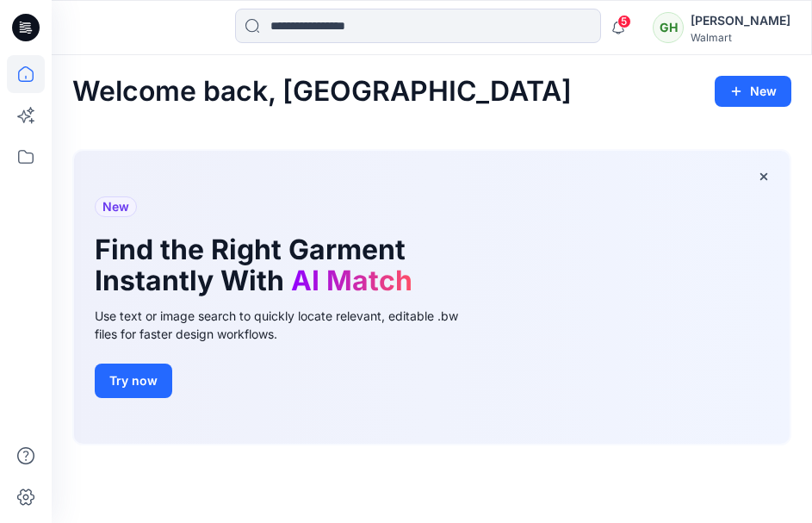 The image size is (812, 523). I want to click on span: New, so click(115, 207).